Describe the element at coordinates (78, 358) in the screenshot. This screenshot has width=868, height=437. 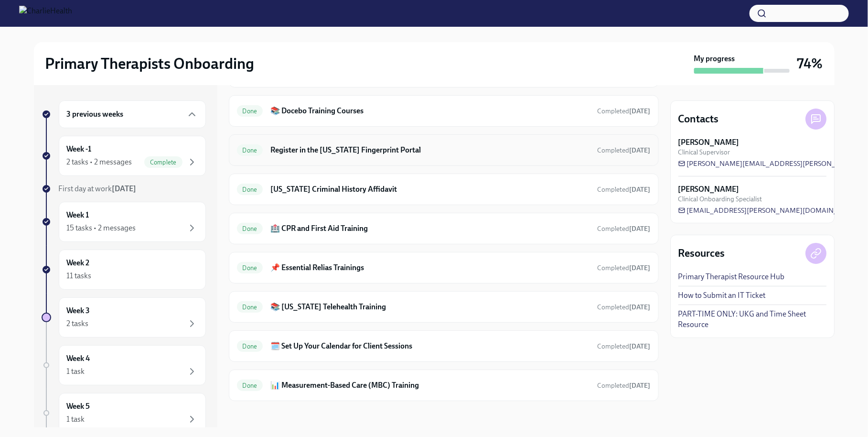
I see `h6: Week 4` at that location.